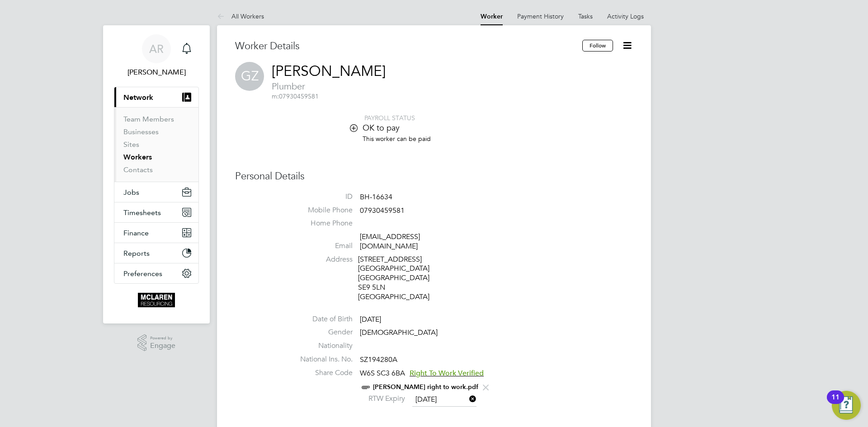  Describe the element at coordinates (847, 405) in the screenshot. I see `button: Open Resource Center, 11 new notifications` at that location.